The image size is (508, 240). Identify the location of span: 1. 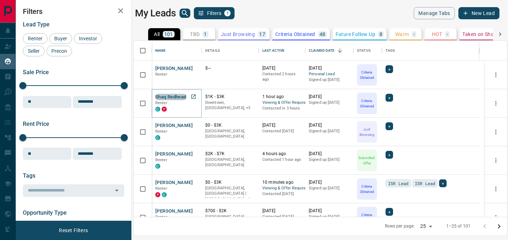
(227, 13).